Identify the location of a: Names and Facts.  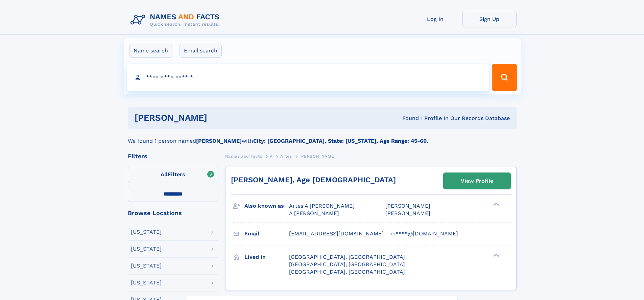
(244, 156).